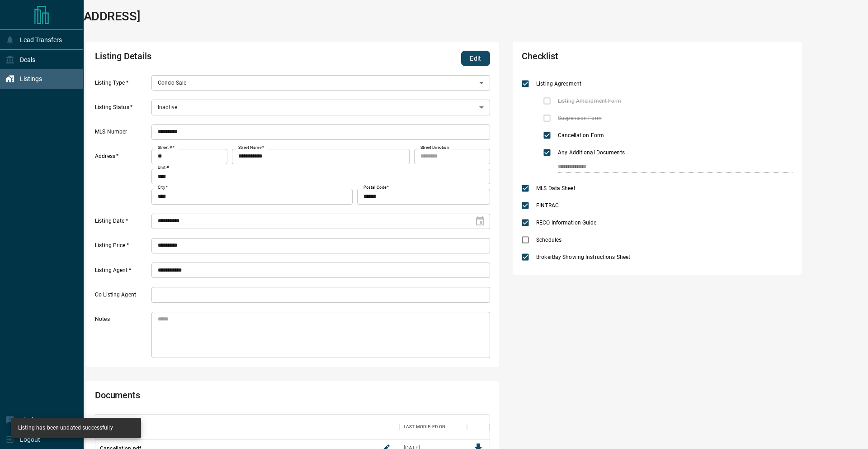 This screenshot has width=868, height=449. I want to click on h2: Documents, so click(213, 397).